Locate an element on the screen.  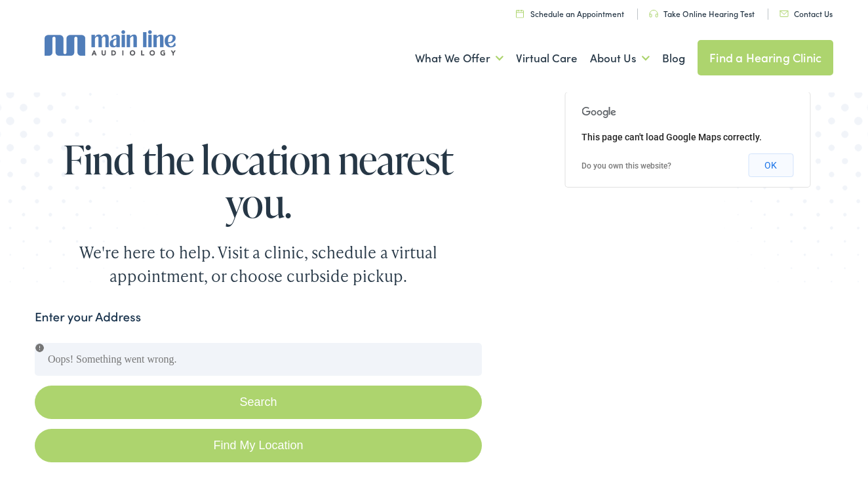
img: Main Line Audiology is located at coordinates (105, 43).